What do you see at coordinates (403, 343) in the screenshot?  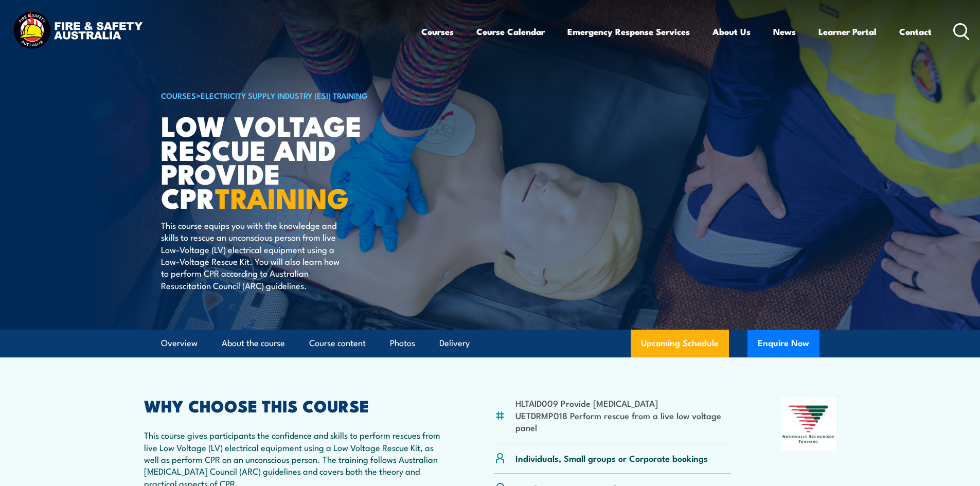 I see `a: Photos` at bounding box center [403, 343].